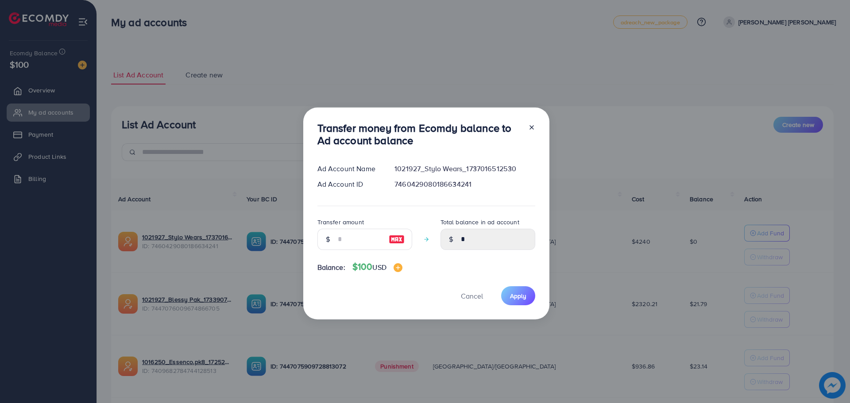 This screenshot has width=850, height=403. What do you see at coordinates (472, 296) in the screenshot?
I see `button: Cancel` at bounding box center [472, 296].